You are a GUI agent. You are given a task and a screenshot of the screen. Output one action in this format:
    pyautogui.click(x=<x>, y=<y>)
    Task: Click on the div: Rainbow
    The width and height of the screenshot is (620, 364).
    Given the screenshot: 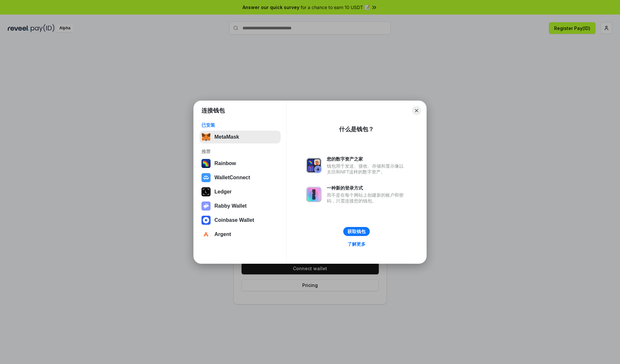 What is the action you would take?
    pyautogui.click(x=225, y=163)
    